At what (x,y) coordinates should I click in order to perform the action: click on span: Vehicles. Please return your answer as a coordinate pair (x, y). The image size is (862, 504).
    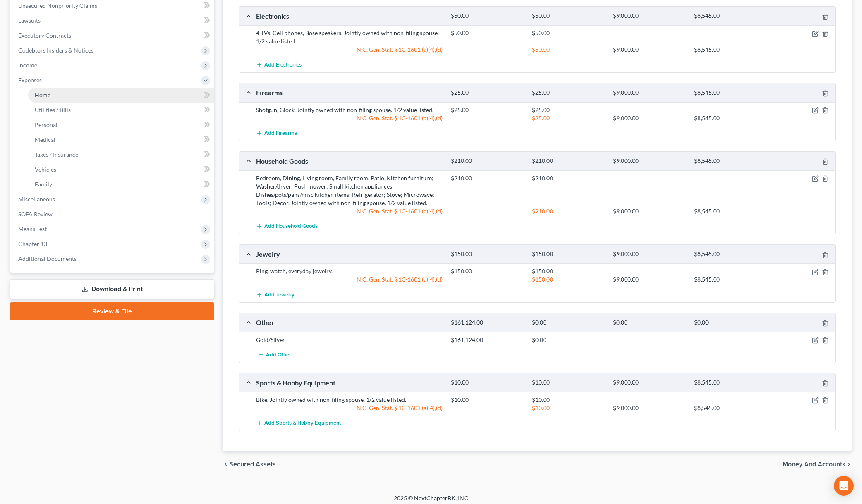
    Looking at the image, I should click on (46, 169).